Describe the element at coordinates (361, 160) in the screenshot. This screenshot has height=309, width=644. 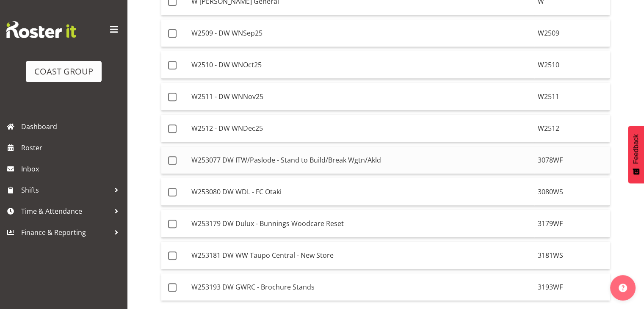
I see `td: W253077 DW ITW/Paslode - Stand to Build/Break Wgtn/Akld` at that location.